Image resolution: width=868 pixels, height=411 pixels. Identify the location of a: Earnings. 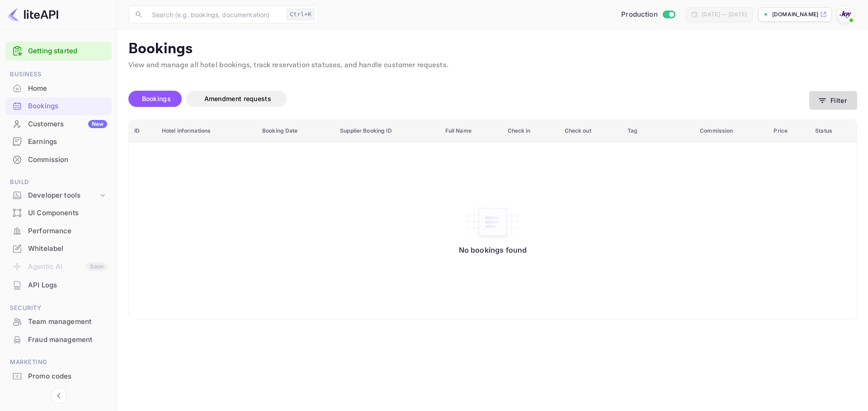
(58, 141).